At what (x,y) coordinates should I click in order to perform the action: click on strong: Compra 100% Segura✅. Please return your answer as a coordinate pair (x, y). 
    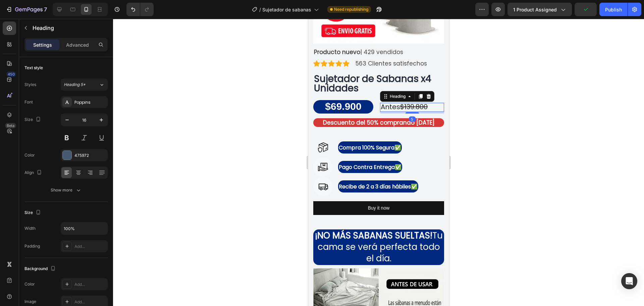
    Looking at the image, I should click on (62, 128).